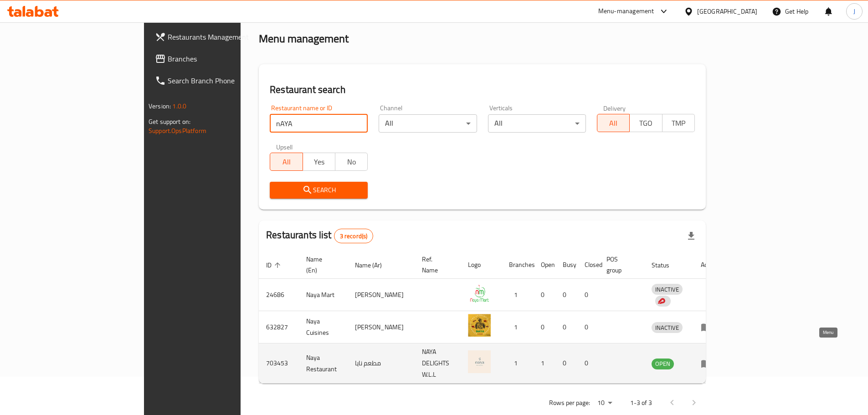  Describe the element at coordinates (605, 403) in the screenshot. I see `div: Rows per page:` at that location.